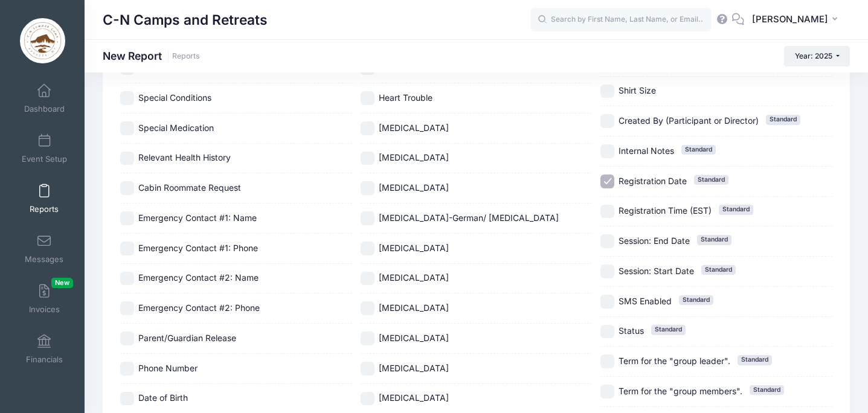 The height and width of the screenshot is (413, 868). I want to click on input: Heart Trouble, so click(367, 98).